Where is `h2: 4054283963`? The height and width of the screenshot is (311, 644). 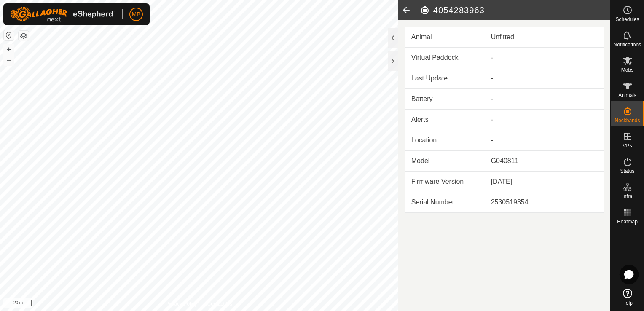 h2: 4054283963 is located at coordinates (515, 10).